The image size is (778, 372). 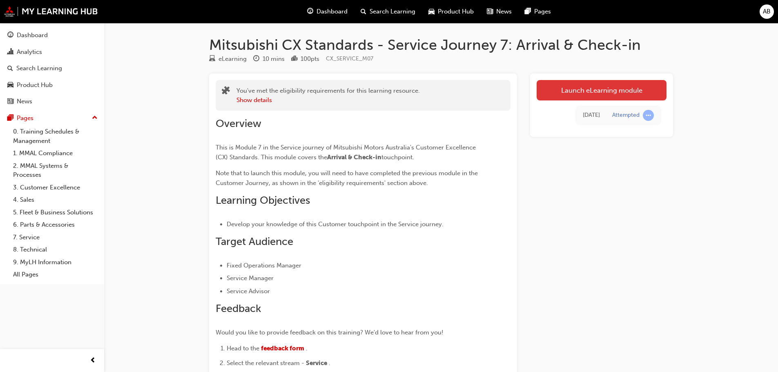 What do you see at coordinates (238, 308) in the screenshot?
I see `span: Feedback` at bounding box center [238, 308].